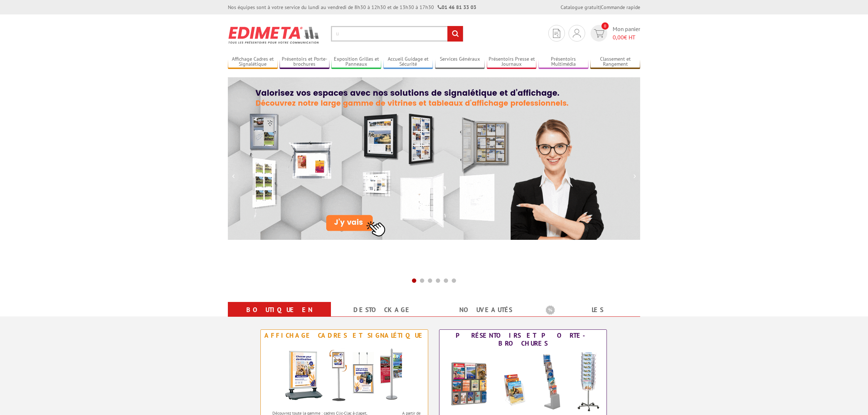 Image resolution: width=868 pixels, height=415 pixels. What do you see at coordinates (614, 33) in the screenshot?
I see `a: devis rapide 0 Mon panier 0,00€ HT` at bounding box center [614, 33].